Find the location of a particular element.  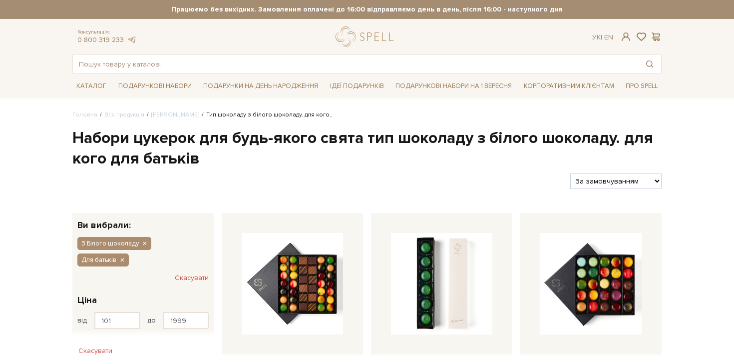

input: Пошук товару у каталозі is located at coordinates (356, 64).